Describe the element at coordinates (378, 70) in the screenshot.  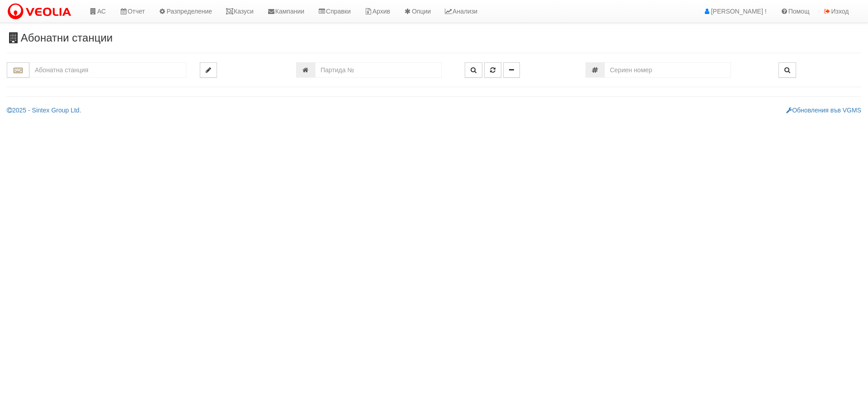
I see `input: Партида №` at that location.